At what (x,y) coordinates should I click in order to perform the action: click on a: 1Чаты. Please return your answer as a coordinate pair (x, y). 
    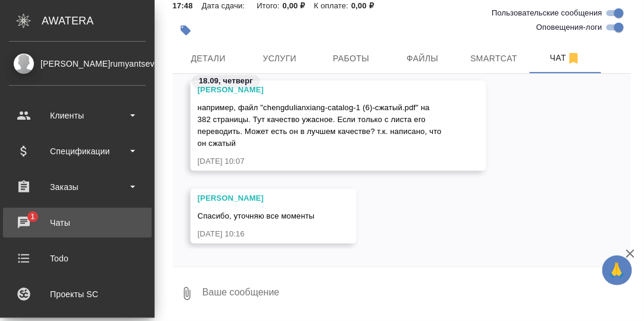
    Looking at the image, I should click on (77, 223).